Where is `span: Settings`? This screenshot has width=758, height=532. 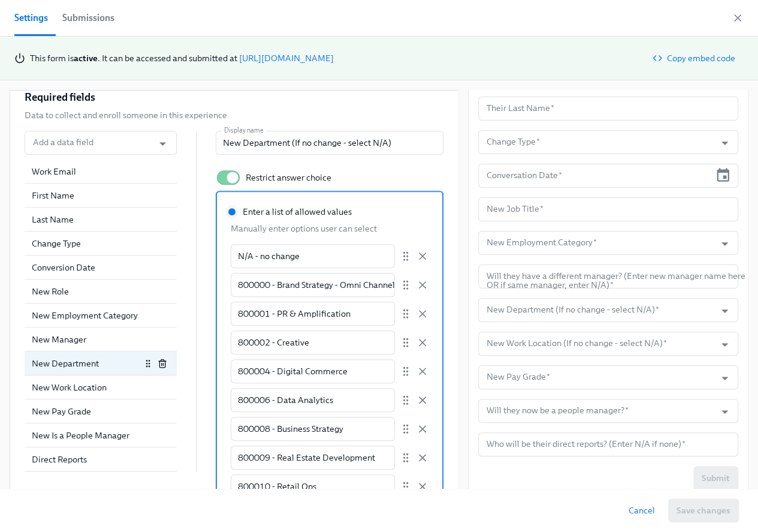
span: Settings is located at coordinates (31, 18).